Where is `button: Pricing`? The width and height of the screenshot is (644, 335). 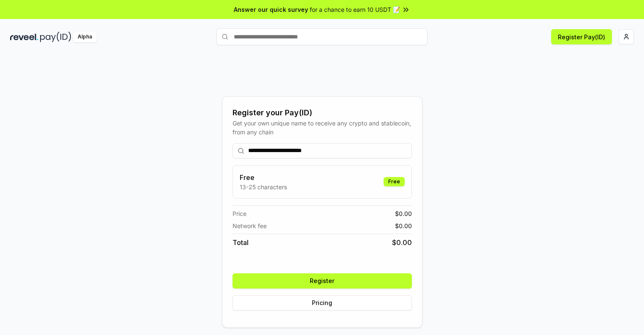 button: Pricing is located at coordinates (322, 303).